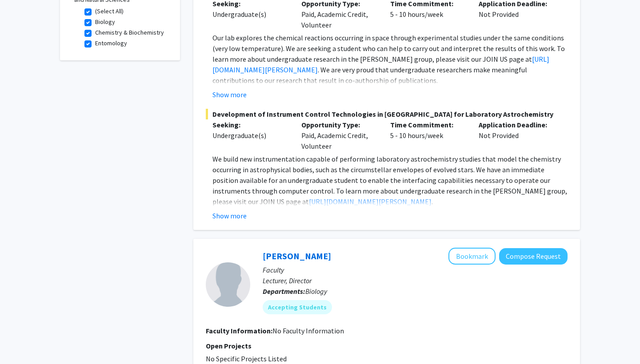 Image resolution: width=640 pixels, height=364 pixels. Describe the element at coordinates (390, 180) in the screenshot. I see `p: We build new instrumentation capable of performing laboratory astrochemistry studies that model t...` at that location.